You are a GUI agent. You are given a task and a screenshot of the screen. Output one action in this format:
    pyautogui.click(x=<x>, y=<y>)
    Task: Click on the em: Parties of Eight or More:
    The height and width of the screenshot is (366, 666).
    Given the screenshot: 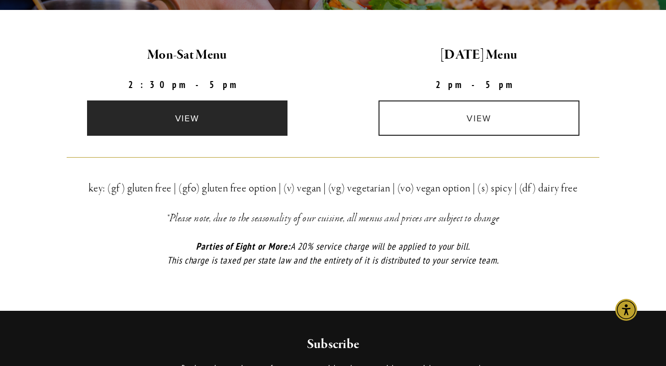 What is the action you would take?
    pyautogui.click(x=243, y=246)
    